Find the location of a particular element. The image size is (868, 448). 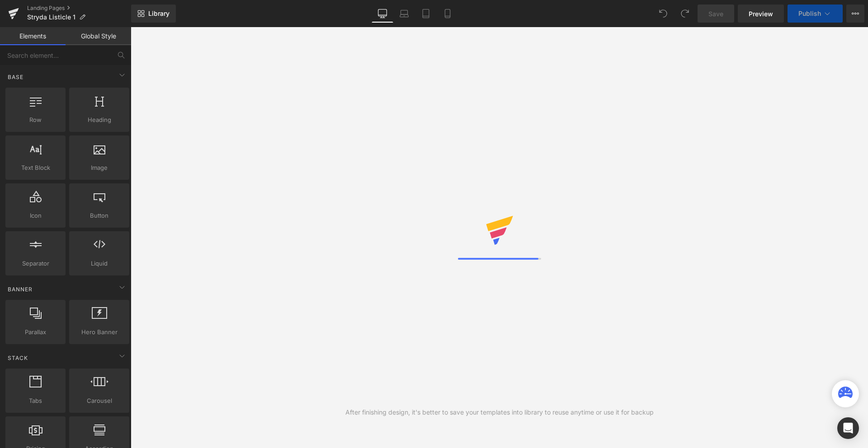

a: New Library is located at coordinates (153, 14).